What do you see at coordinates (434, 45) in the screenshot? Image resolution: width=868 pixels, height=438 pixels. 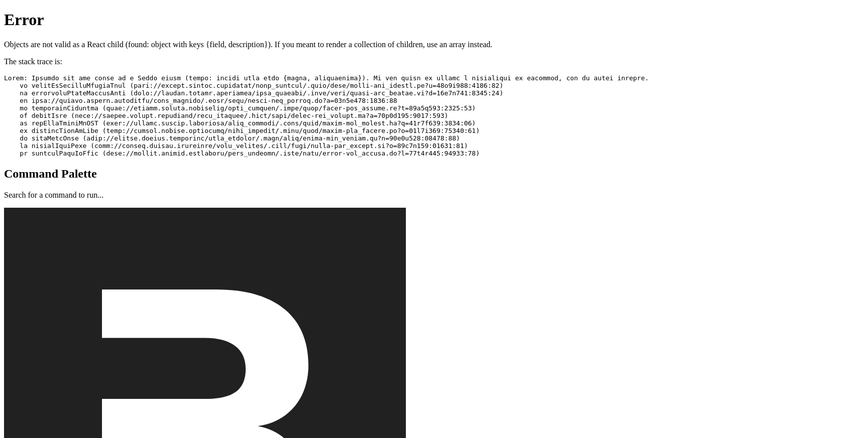 I see `p: Objects are not valid as a React child (found: object with keys {field, description}). If you mea...` at bounding box center [434, 45].